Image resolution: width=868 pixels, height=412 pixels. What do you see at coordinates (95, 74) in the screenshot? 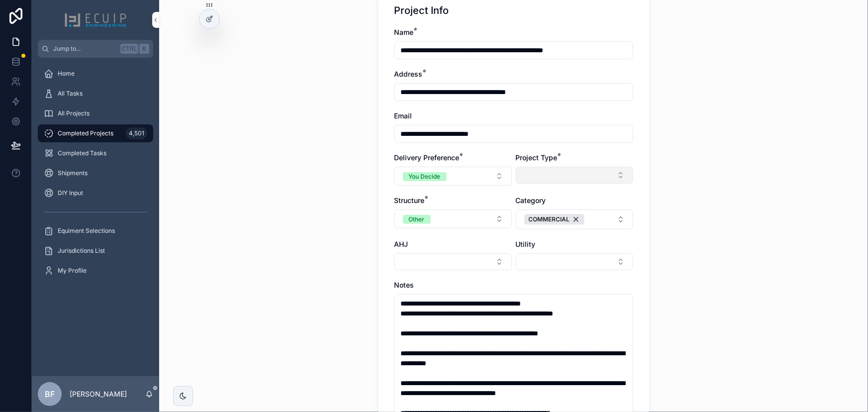
I see `a: Home` at bounding box center [95, 74].